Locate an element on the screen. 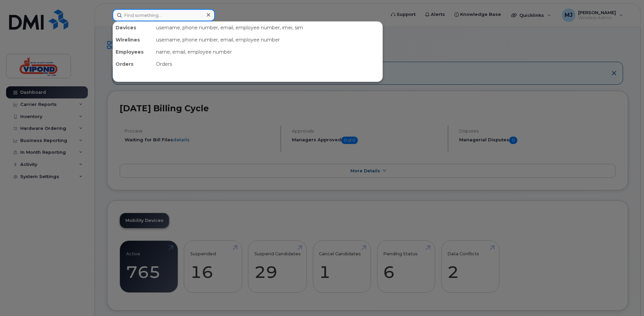  div: name, email, employee number is located at coordinates (268, 52).